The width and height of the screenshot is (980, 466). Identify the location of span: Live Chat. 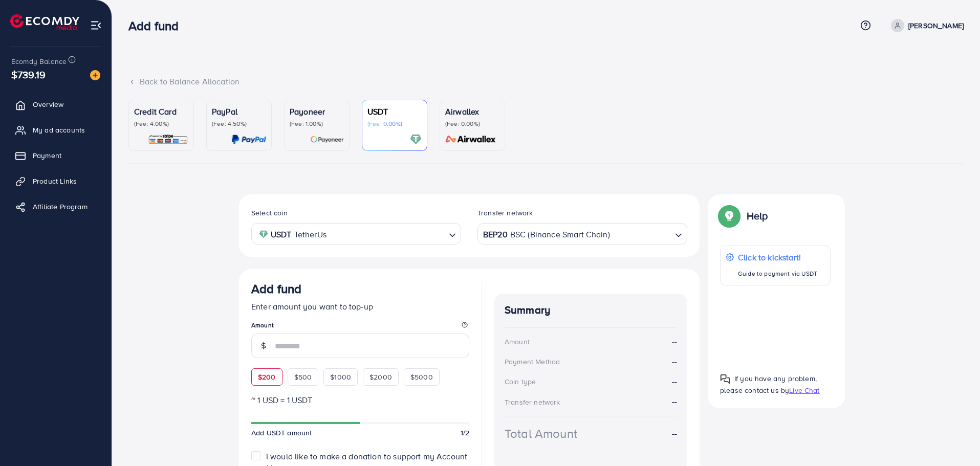
(804, 390).